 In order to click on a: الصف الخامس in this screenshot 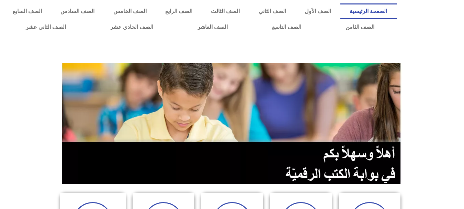, I will do `click(130, 11)`.